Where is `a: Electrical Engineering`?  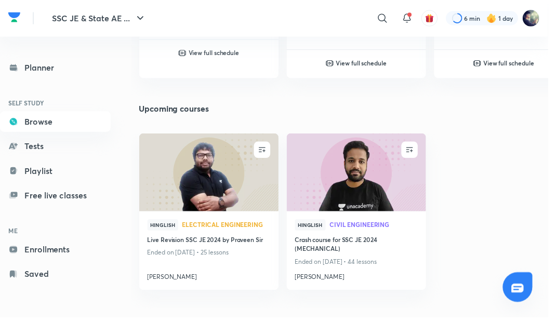
a: Electrical Engineering is located at coordinates (230, 229).